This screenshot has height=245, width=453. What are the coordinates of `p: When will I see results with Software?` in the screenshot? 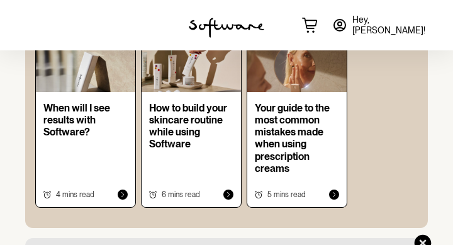 It's located at (86, 120).